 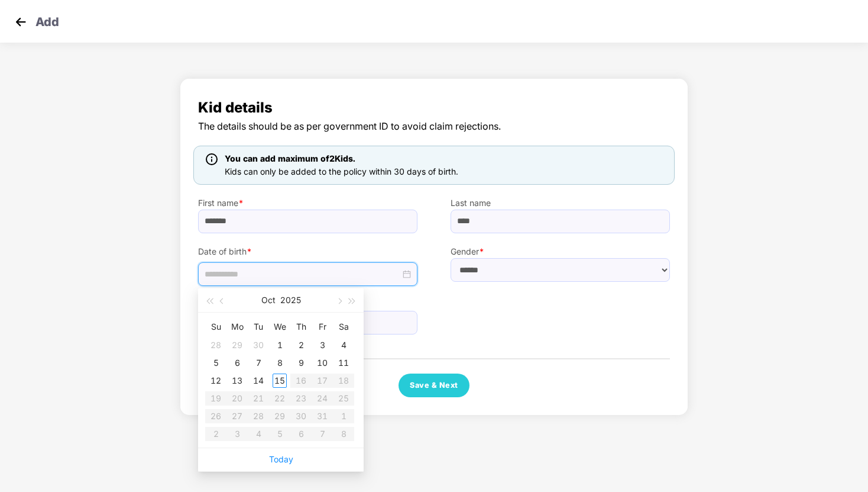 I want to click on td: 2025-10-02, so click(x=301, y=345).